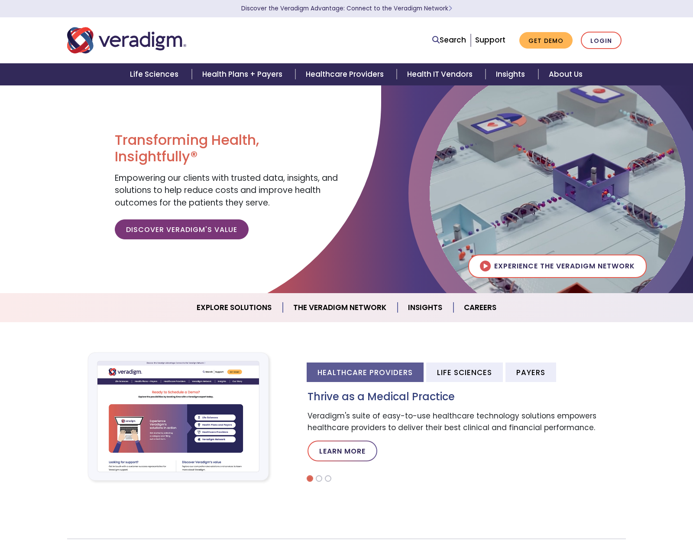 This screenshot has height=552, width=693. Describe the element at coordinates (346, 74) in the screenshot. I see `a: Healthcare Providers` at that location.